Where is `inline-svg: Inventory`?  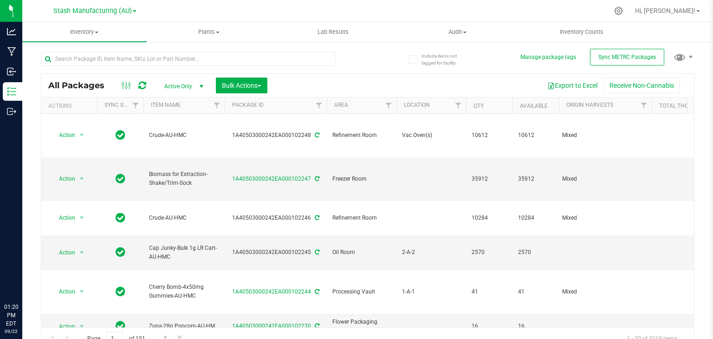 inline-svg: Inventory is located at coordinates (12, 91).